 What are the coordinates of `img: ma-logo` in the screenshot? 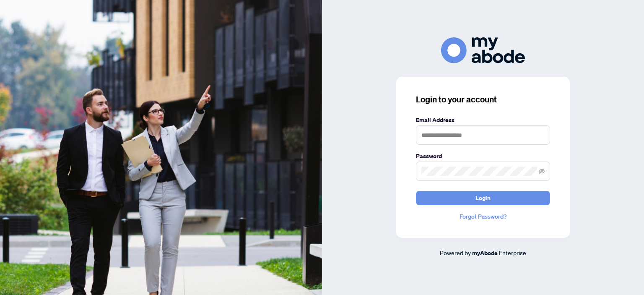 It's located at (483, 50).